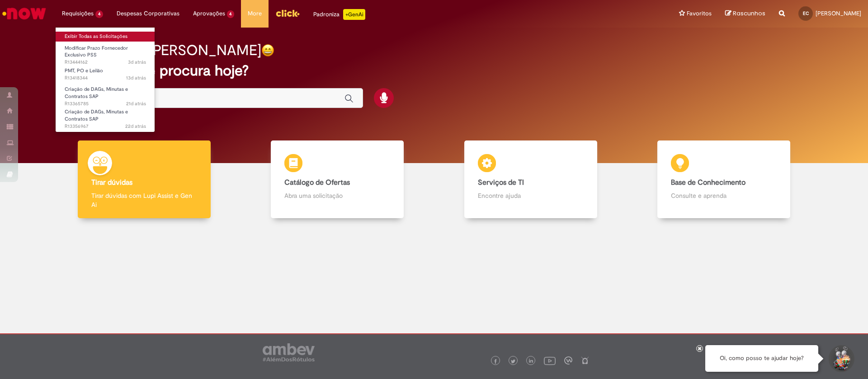  I want to click on time: 07/08/2025 09:38:09, so click(136, 103).